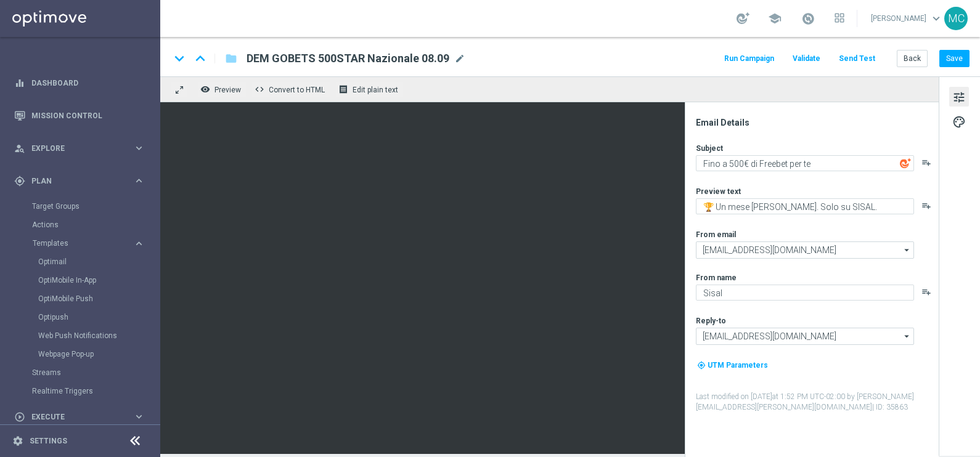 The image size is (980, 457). What do you see at coordinates (83, 299) in the screenshot?
I see `a: OptiMobile Push` at bounding box center [83, 299].